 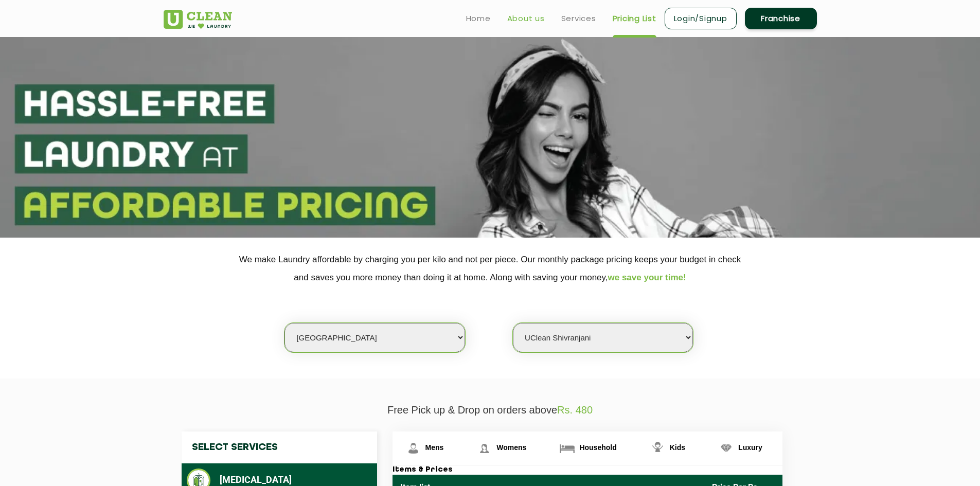 What do you see at coordinates (678, 448) in the screenshot?
I see `span: Kids` at bounding box center [678, 448].